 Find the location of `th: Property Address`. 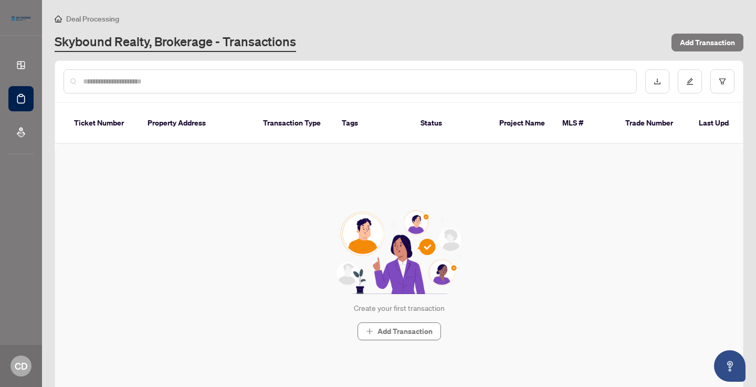

th: Property Address is located at coordinates (197, 123).